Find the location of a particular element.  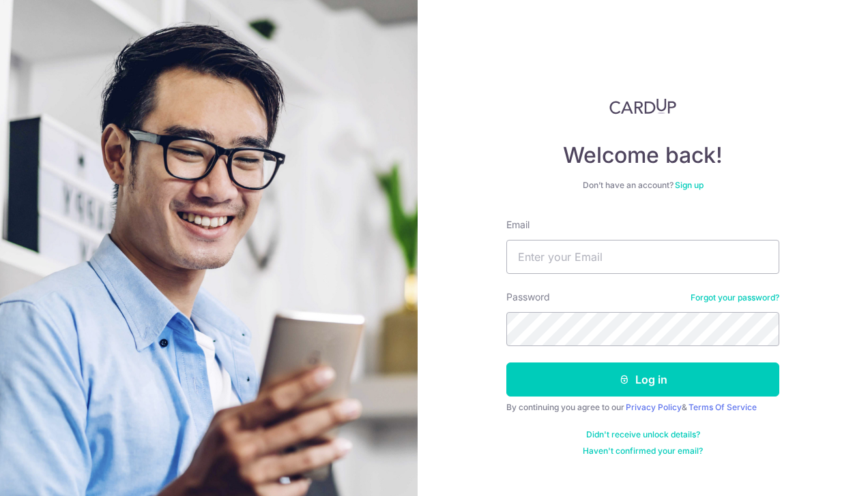

img: CardUp Logo is located at coordinates (643, 106).